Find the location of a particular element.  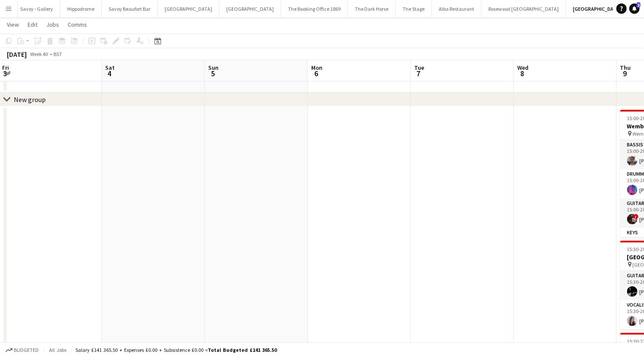

span: All jobs is located at coordinates (57, 350).